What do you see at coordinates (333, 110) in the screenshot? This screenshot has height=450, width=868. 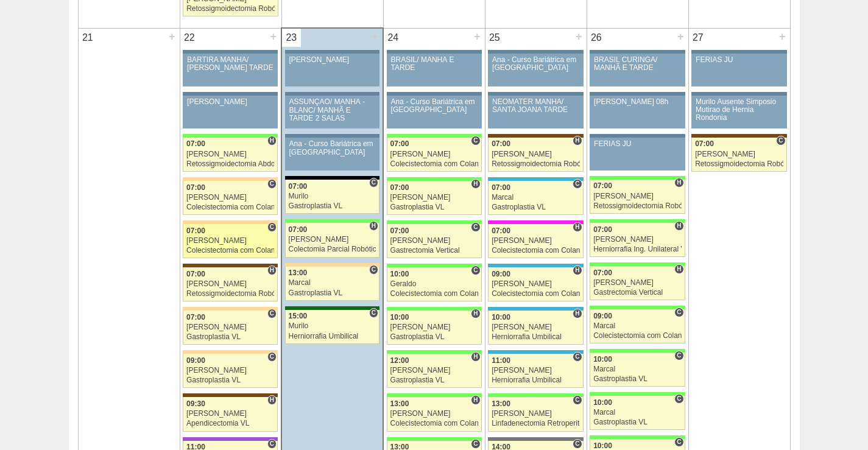 I see `div: ASSUNÇÃO/ MANHÃ -BLANC/ MANHÃ E TARDE 2 SALAS` at bounding box center [333, 110].